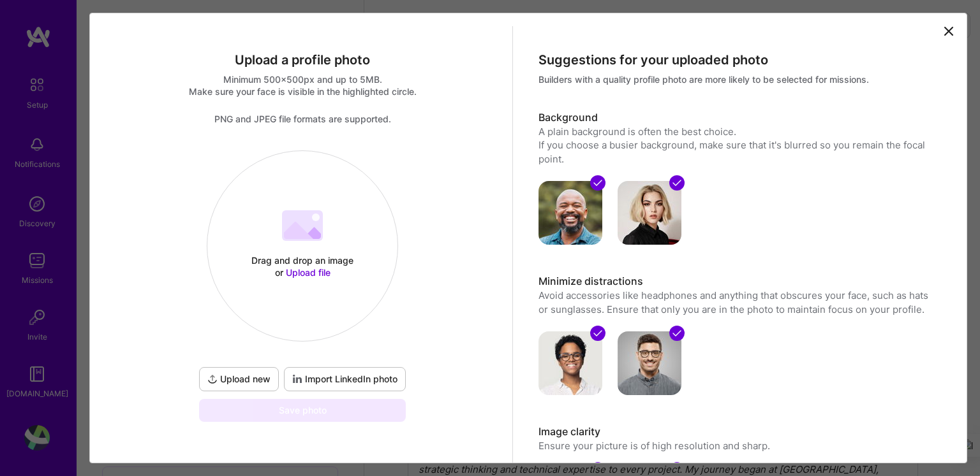 This screenshot has width=980, height=476. What do you see at coordinates (302, 79) in the screenshot?
I see `div: Minimum 500x500px and up to 5MB.` at bounding box center [302, 79].